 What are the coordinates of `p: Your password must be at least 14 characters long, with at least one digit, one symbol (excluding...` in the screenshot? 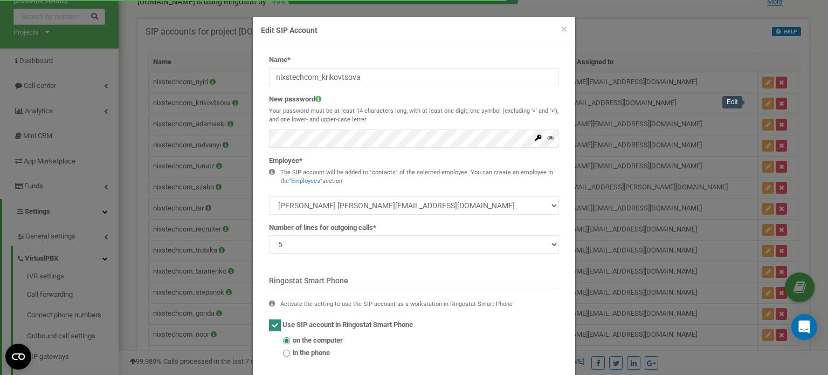 It's located at (414, 115).